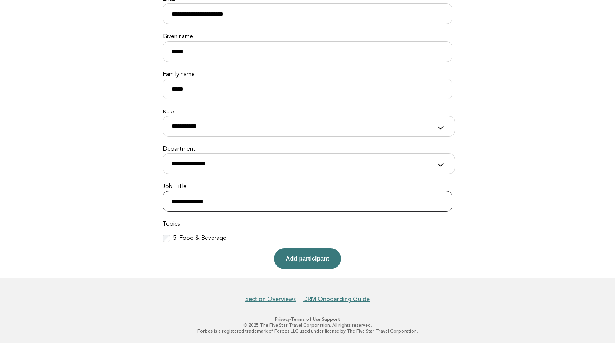 Image resolution: width=615 pixels, height=343 pixels. Describe the element at coordinates (308, 331) in the screenshot. I see `p: Forbes is a registered trademark of Forbes LLC used under license by The Five Star Travel Corpora...` at that location.